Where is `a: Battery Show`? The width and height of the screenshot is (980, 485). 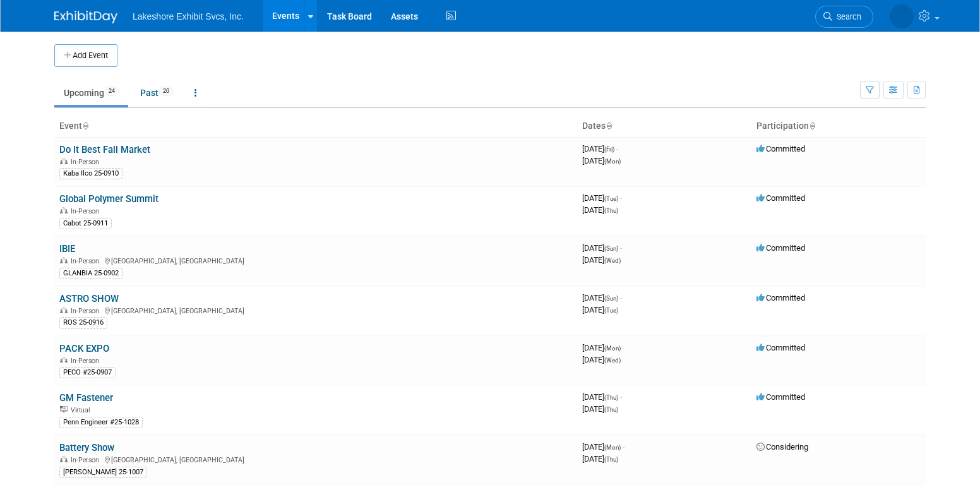 a: Battery Show is located at coordinates (86, 448).